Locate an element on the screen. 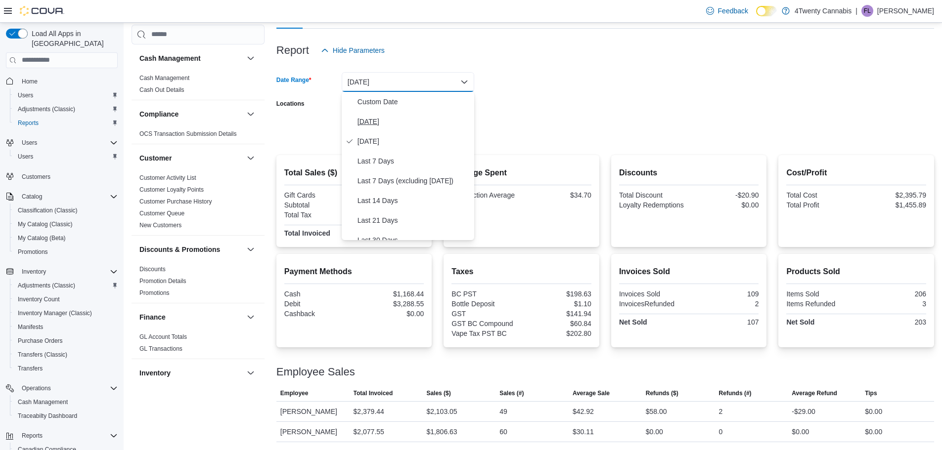 This screenshot has width=942, height=450. h3: Customer is located at coordinates (155, 158).